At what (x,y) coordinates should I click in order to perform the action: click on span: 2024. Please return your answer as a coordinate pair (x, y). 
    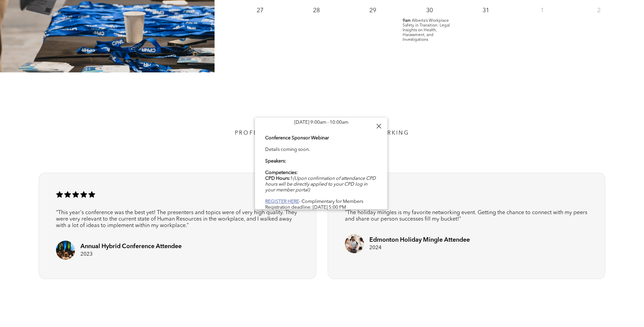
    Looking at the image, I should click on (375, 248).